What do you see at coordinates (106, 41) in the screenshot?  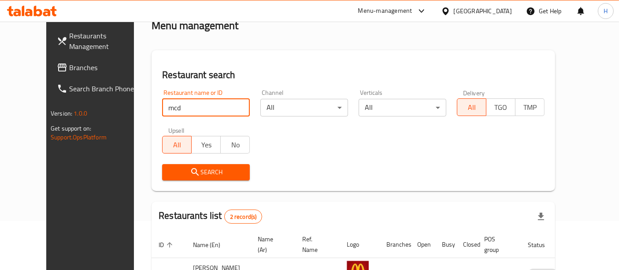 I see `span: Restaurants Management` at bounding box center [106, 41].